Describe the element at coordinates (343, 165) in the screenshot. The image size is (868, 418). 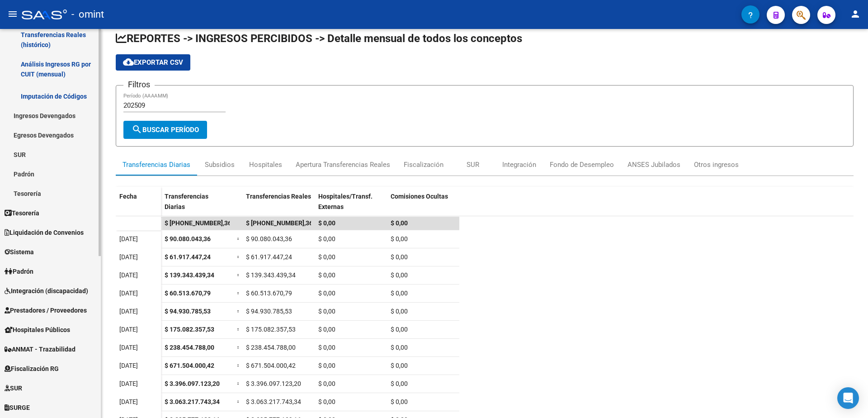
I see `div: Apertura Transferencias Reales` at that location.